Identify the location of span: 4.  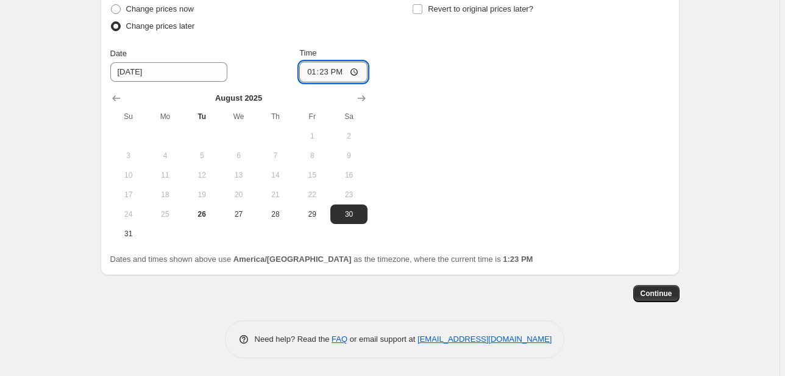
(165, 155).